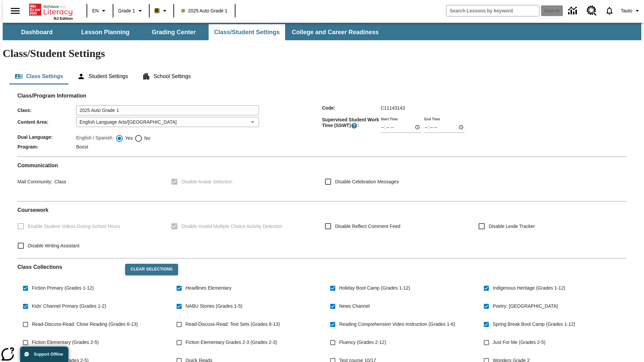 The height and width of the screenshot is (362, 644). I want to click on span: Program :, so click(47, 147).